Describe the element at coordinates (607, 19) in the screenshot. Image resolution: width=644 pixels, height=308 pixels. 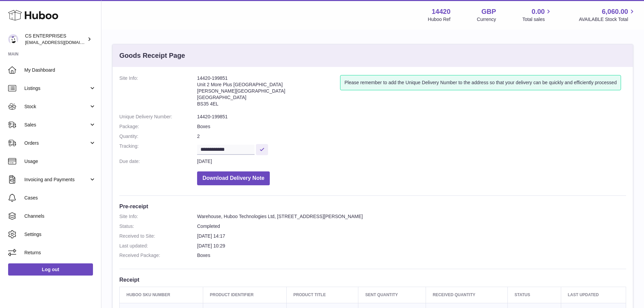
I see `span: AVAILABLE Stock Total` at that location.